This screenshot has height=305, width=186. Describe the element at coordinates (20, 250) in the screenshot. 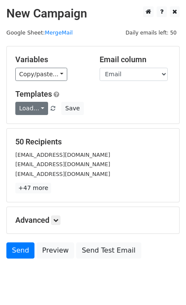

I see `a: Send` at that location.